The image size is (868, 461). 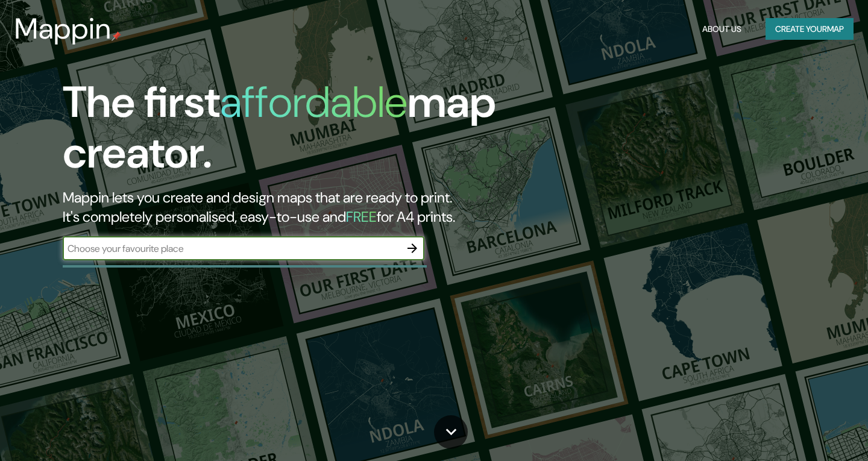 What do you see at coordinates (314, 102) in the screenshot?
I see `h1: affordable` at bounding box center [314, 102].